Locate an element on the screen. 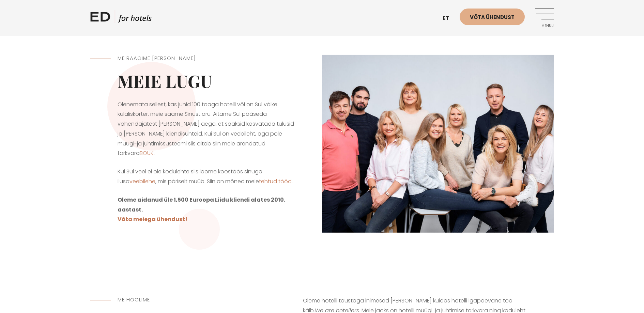 The width and height of the screenshot is (644, 313). a: Võta ühendust is located at coordinates (492, 17).